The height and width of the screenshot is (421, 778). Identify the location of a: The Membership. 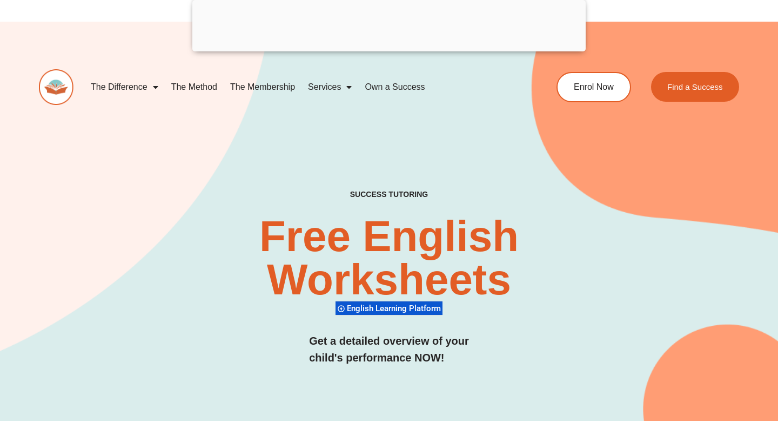
(263, 87).